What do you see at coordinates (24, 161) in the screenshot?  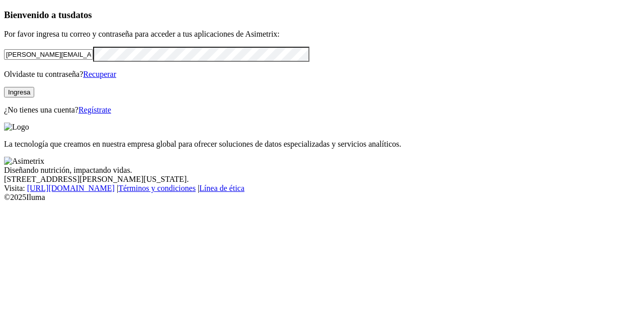 I see `img: Asimetrix` at bounding box center [24, 161].